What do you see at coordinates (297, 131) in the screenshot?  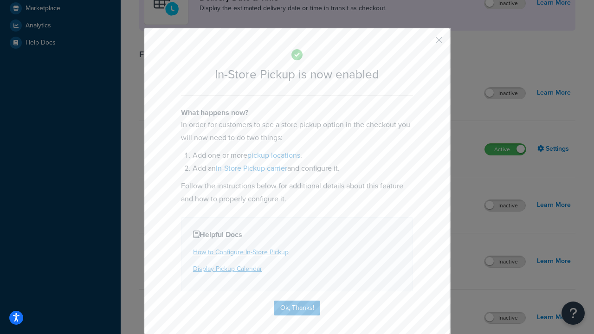 I see `p: In order for customers to see a store pickup option in the checkout you will now need to do two t...` at bounding box center [297, 131].